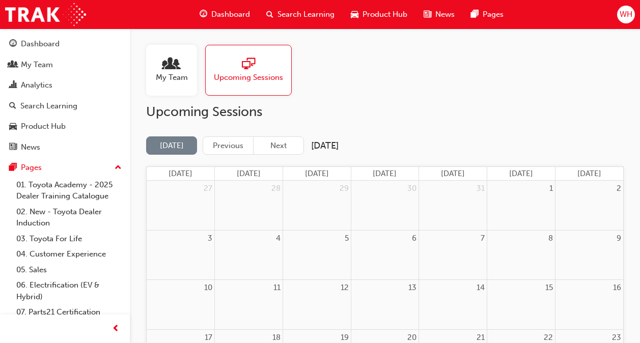  I want to click on a: 01. Toyota Academy - 2025 Dealer Training Catalogue, so click(69, 190).